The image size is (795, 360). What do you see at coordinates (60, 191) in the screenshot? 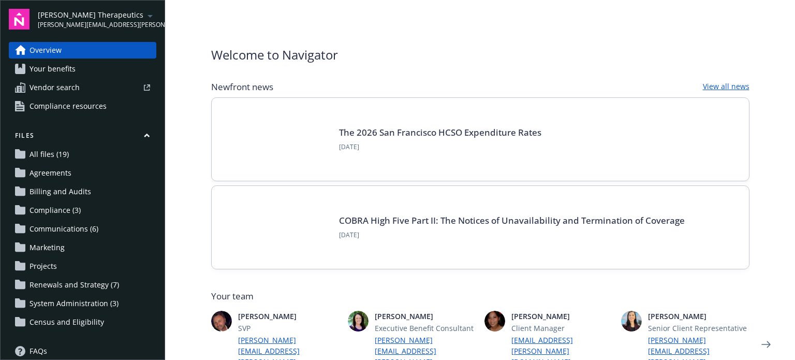
I see `span: Billing and Audits` at bounding box center [60, 191].